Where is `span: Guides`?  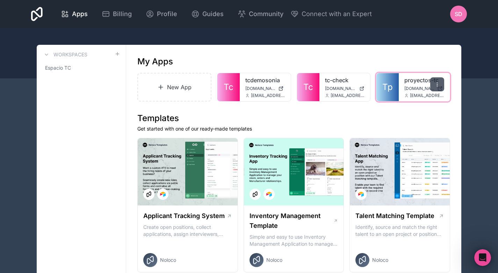
span: Guides is located at coordinates (213, 14).